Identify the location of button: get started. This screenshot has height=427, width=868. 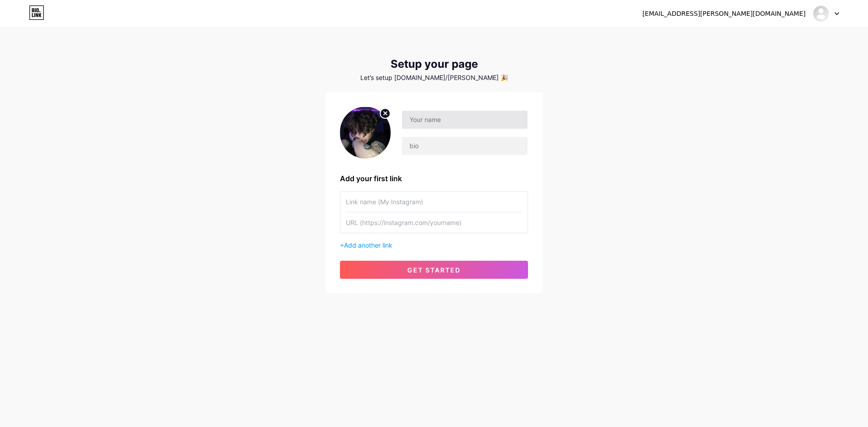
(434, 270).